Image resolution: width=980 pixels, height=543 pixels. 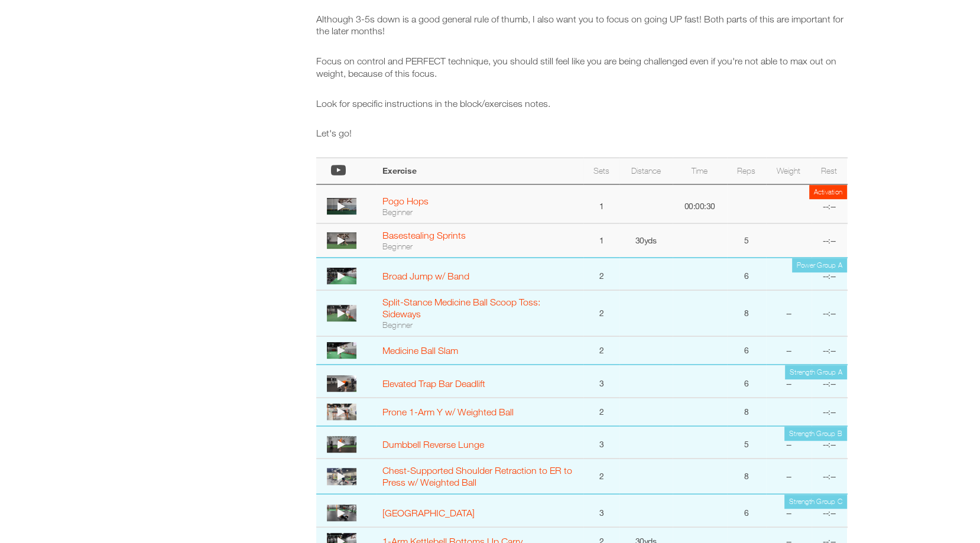 What do you see at coordinates (646, 171) in the screenshot?
I see `th: Distance` at bounding box center [646, 171].